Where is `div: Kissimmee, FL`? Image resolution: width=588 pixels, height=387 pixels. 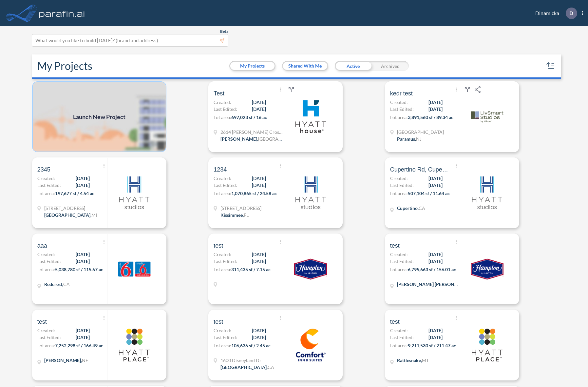
div: Kissimmee, FL is located at coordinates (234, 215).